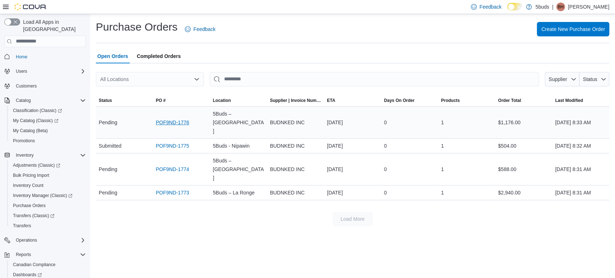 This screenshot has width=615, height=278. What do you see at coordinates (560, 7) in the screenshot?
I see `span: BH` at bounding box center [560, 7].